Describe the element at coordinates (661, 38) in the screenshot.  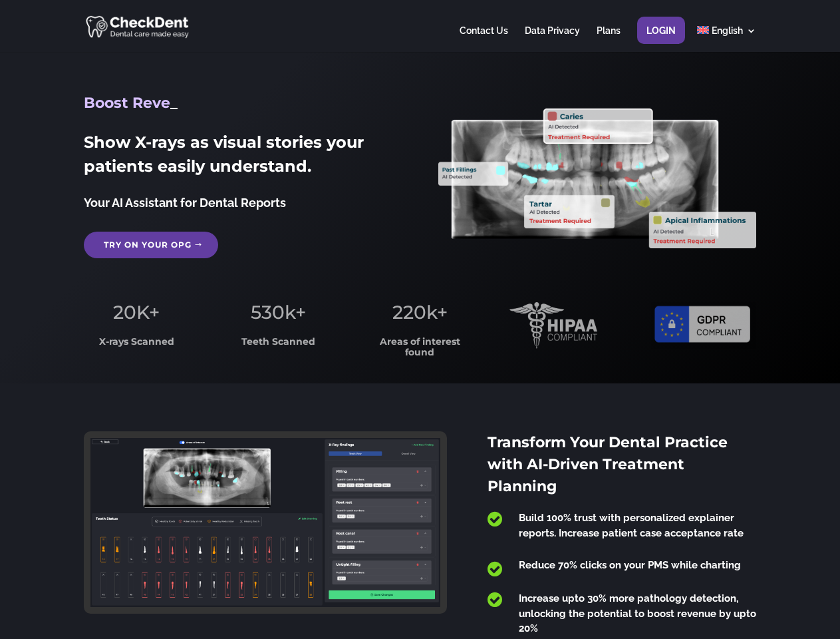
I see `a: Login` at that location.